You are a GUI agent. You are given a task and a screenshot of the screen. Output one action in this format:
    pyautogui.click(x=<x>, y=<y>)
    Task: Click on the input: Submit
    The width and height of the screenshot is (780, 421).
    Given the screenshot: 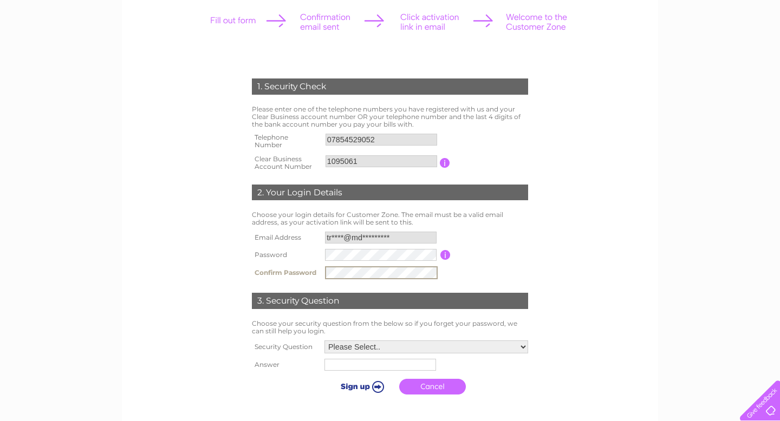 What is the action you would take?
    pyautogui.click(x=360, y=387)
    